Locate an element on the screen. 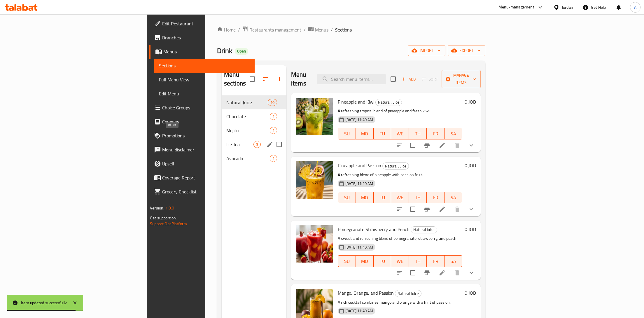 This screenshot has height=318, width=644. div: Natural Juice10 is located at coordinates (254, 102).